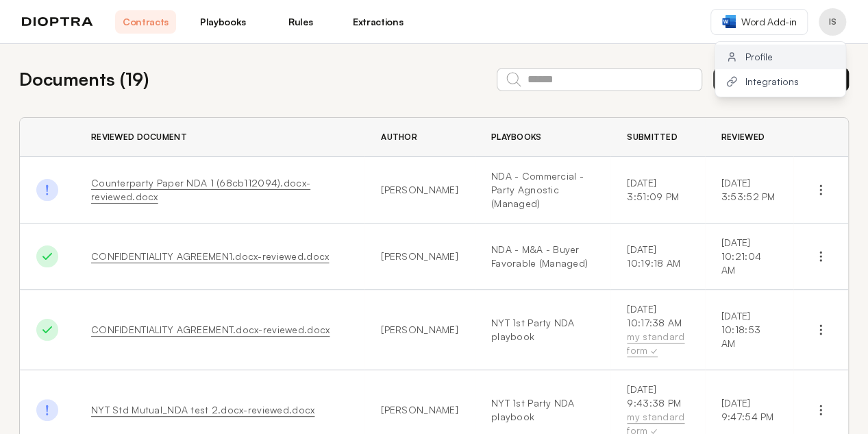 The width and height of the screenshot is (868, 434). What do you see at coordinates (780, 82) in the screenshot?
I see `button: Integrations` at bounding box center [780, 82].